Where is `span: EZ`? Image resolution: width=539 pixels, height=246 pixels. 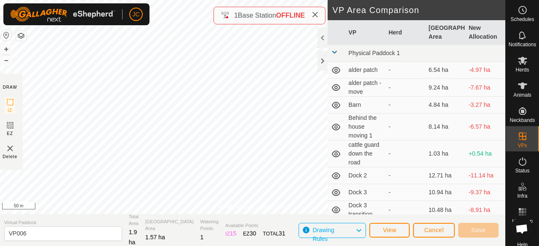 span: EZ is located at coordinates (10, 134).